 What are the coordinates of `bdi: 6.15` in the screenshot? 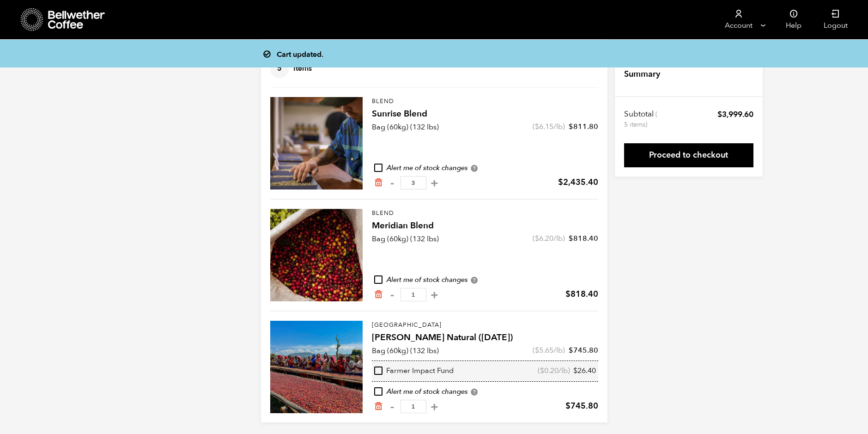 It's located at (544, 127).